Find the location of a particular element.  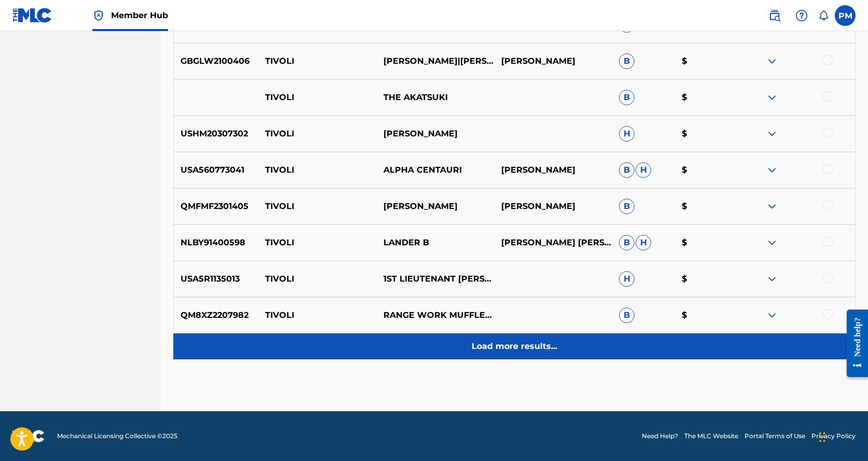

p: Load more results... is located at coordinates (514, 347).